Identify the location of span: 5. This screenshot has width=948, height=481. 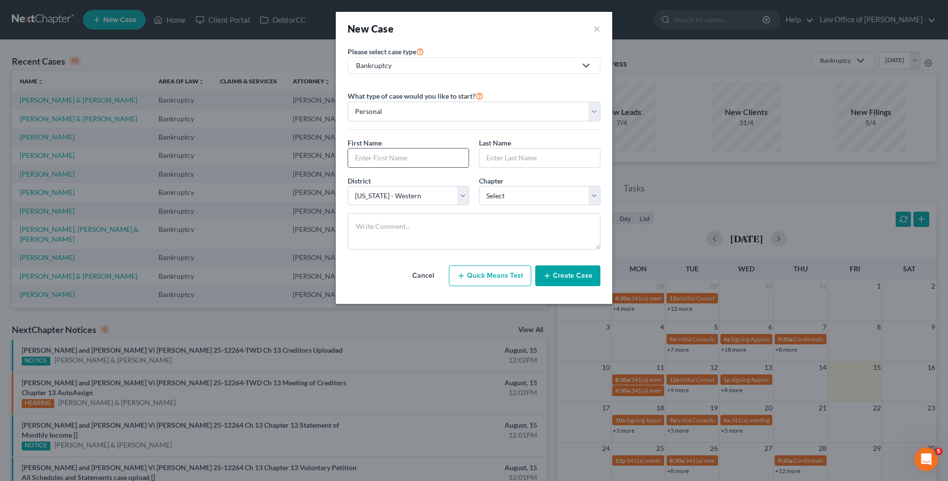
(938, 452).